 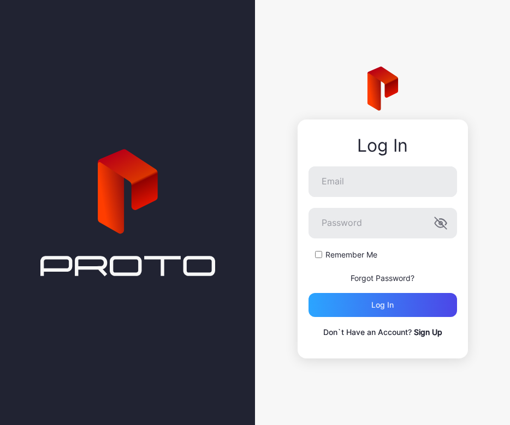 I want to click on button: Password, so click(x=440, y=223).